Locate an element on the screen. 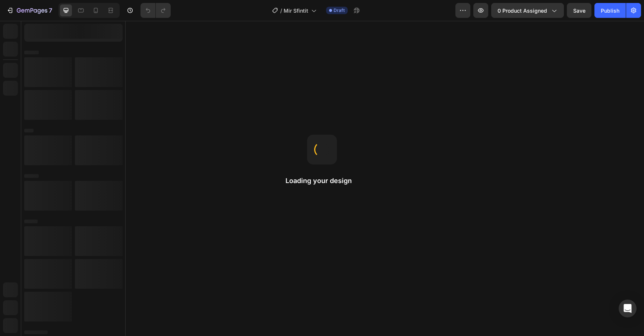 Image resolution: width=644 pixels, height=336 pixels. span: 0 product assigned is located at coordinates (522, 11).